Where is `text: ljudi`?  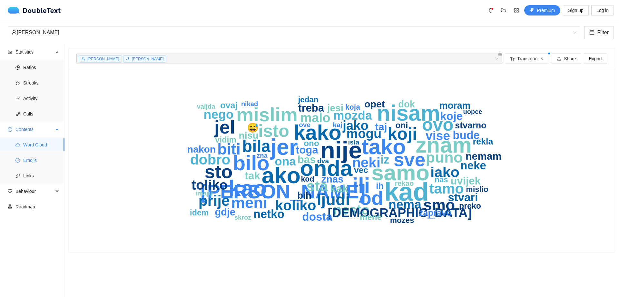 text: ljudi is located at coordinates (333, 199).